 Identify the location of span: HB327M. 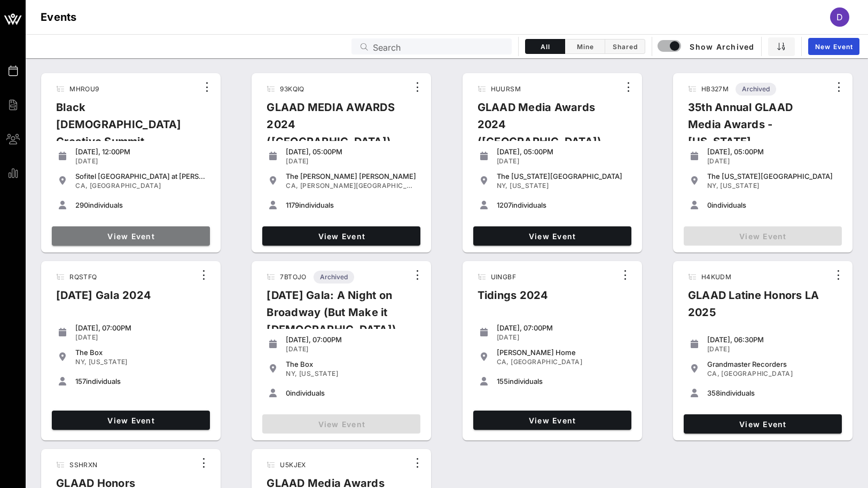
(715, 89).